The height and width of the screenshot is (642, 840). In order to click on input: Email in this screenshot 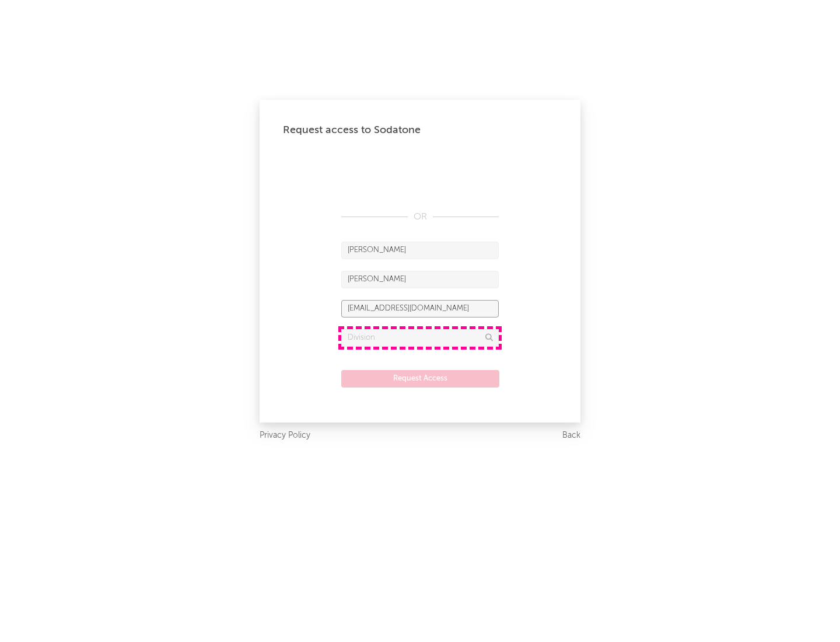, I will do `click(420, 308)`.